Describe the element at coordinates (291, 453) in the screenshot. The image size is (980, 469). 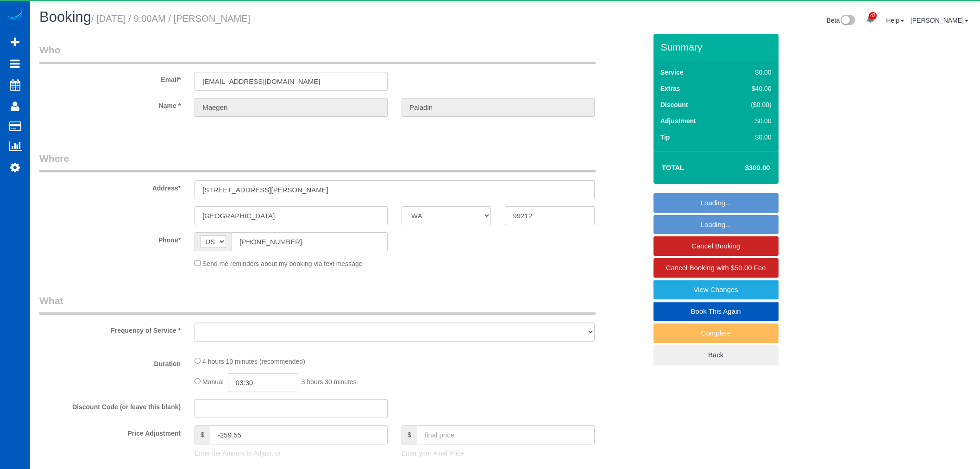
I see `p: Enter the Amount to Adjust, or` at that location.